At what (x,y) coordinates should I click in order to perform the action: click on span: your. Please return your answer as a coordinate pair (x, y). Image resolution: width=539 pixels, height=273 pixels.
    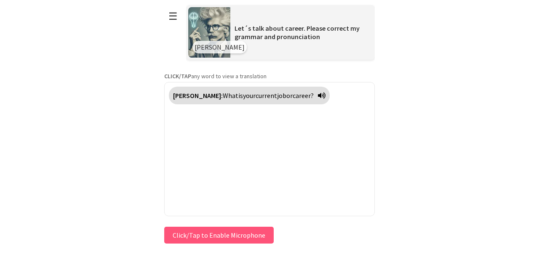
    Looking at the image, I should click on (249, 96).